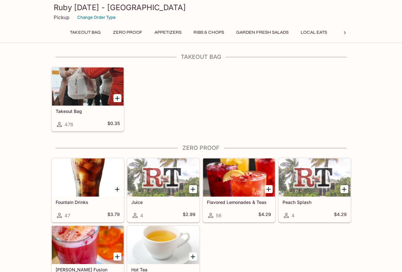 The height and width of the screenshot is (272, 402). I want to click on p: Pickup, so click(61, 17).